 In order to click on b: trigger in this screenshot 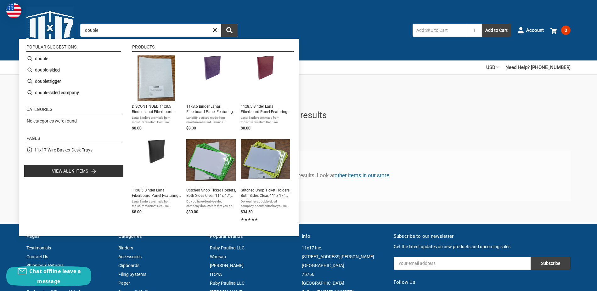, I will do `click(54, 81)`.